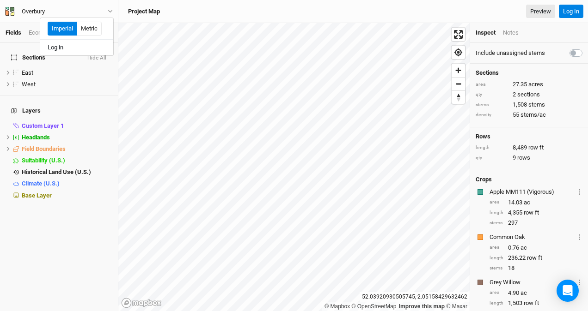 The height and width of the screenshot is (311, 588). Describe the element at coordinates (77, 48) in the screenshot. I see `button: Log in` at that location.